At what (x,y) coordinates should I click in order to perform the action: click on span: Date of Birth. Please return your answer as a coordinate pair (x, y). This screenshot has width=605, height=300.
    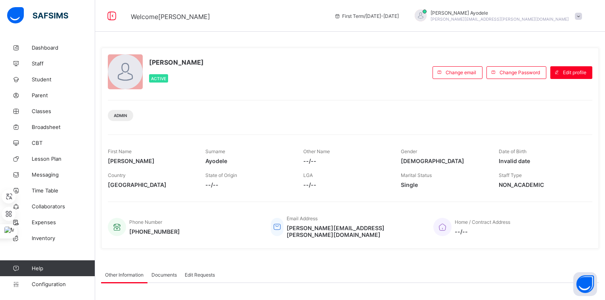
    Looking at the image, I should click on (513, 151).